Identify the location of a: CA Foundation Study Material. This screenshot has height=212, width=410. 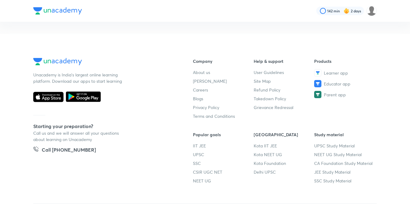
(344, 163).